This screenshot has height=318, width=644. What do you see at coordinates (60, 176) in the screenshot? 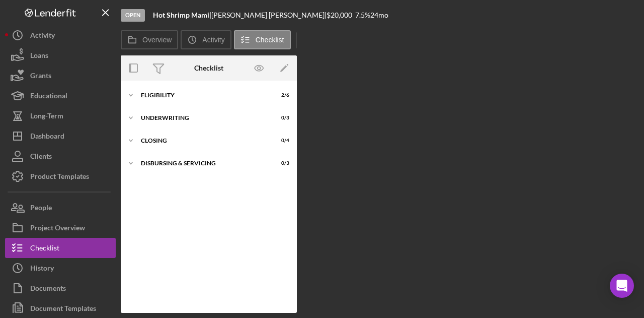
I see `a: Product Templates` at bounding box center [60, 176].